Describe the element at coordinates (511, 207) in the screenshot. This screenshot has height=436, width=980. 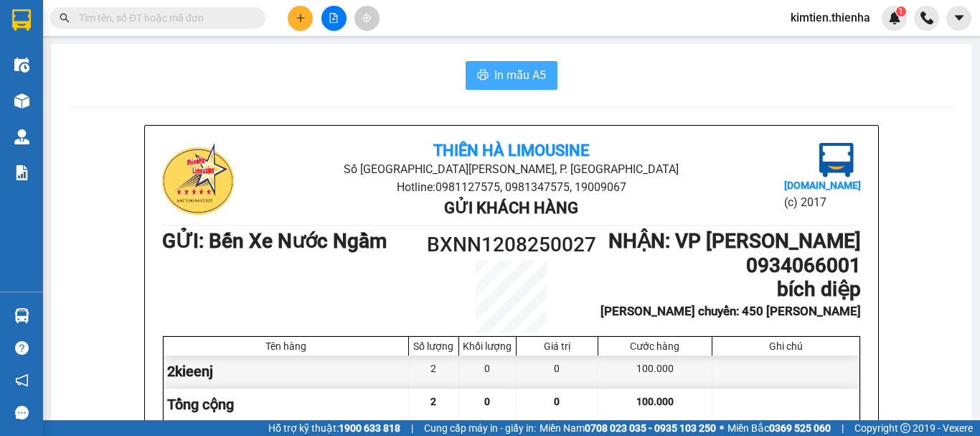
I see `b: Gửi khách hàng` at that location.